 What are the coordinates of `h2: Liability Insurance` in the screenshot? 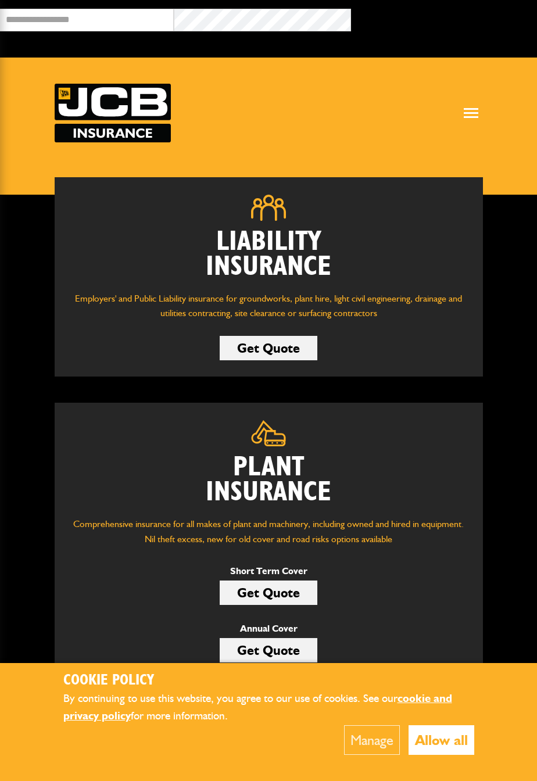 It's located at (268, 254).